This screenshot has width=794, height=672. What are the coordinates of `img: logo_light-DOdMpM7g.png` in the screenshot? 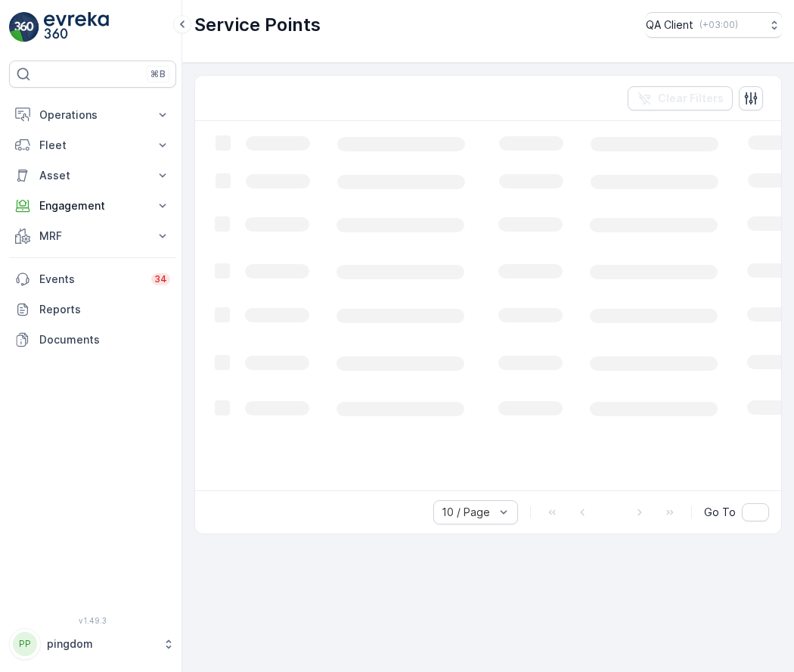 It's located at (76, 27).